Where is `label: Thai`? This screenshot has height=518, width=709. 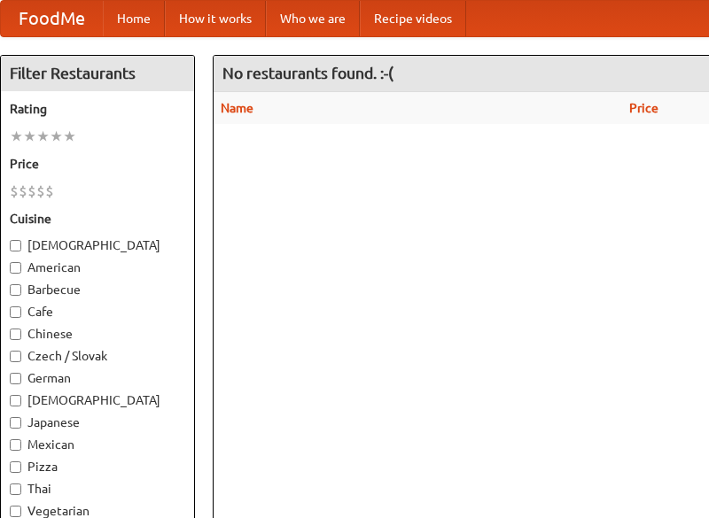 label: Thai is located at coordinates (97, 489).